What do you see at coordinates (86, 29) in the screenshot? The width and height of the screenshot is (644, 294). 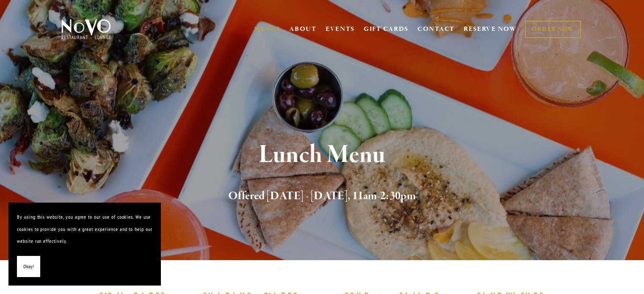 I see `img: Novo Restaurant &amp; Lounge` at bounding box center [86, 29].